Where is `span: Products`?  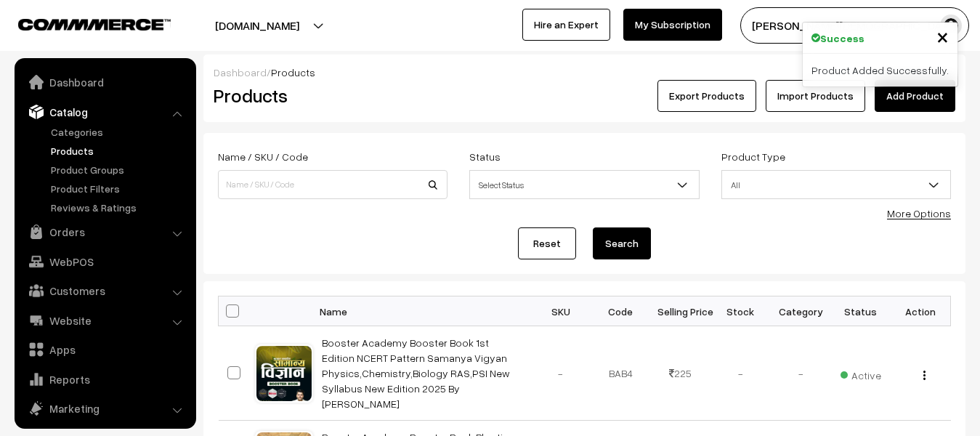
span: Products is located at coordinates (293, 72).